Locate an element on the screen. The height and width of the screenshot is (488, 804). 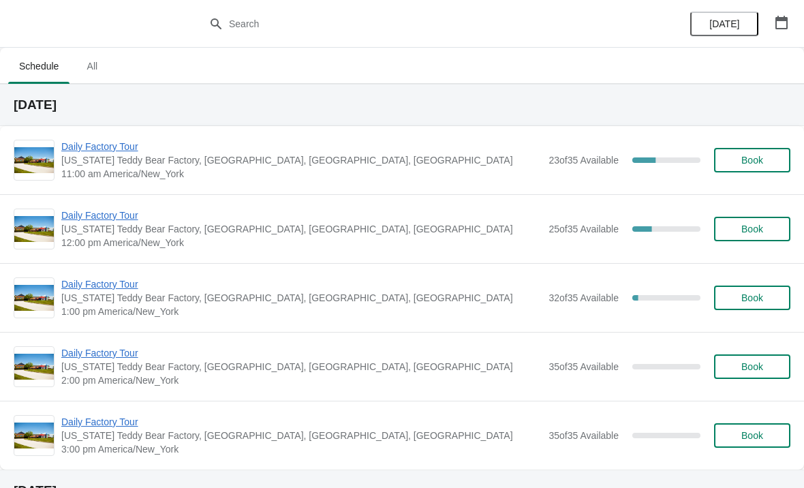
span: All is located at coordinates (92, 66).